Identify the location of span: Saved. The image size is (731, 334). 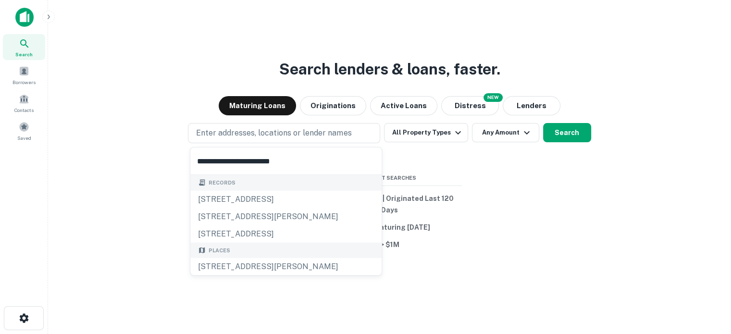
(24, 138).